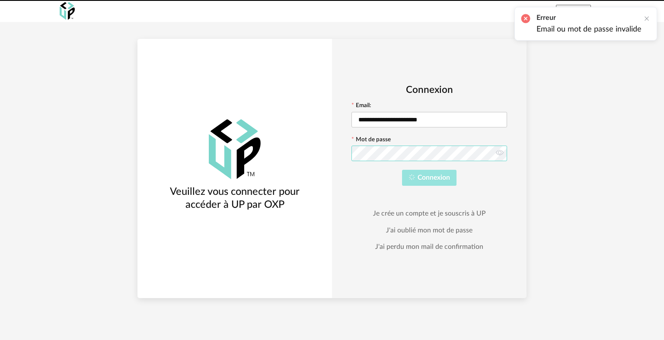 The height and width of the screenshot is (340, 664). Describe the element at coordinates (589, 18) in the screenshot. I see `h2: Erreur` at that location.